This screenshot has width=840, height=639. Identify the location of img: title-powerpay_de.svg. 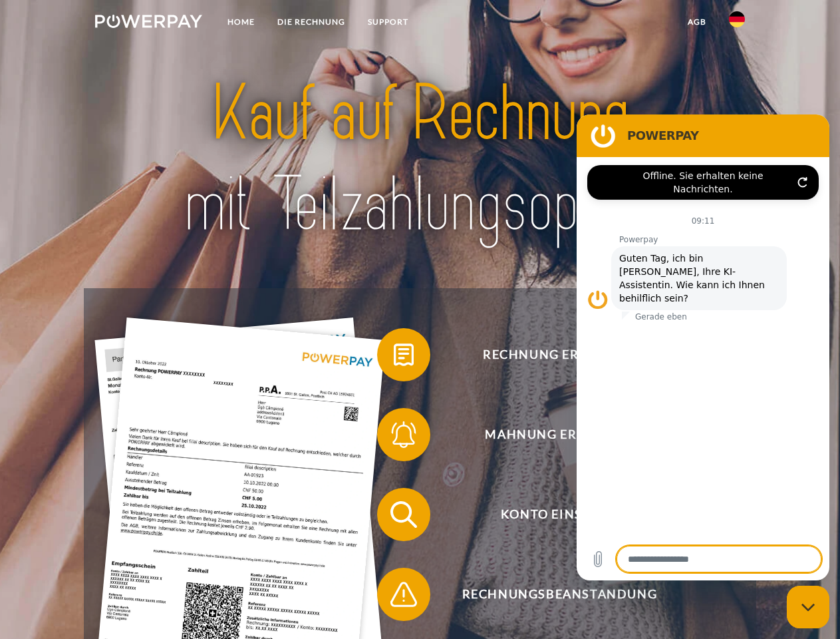
(420, 160).